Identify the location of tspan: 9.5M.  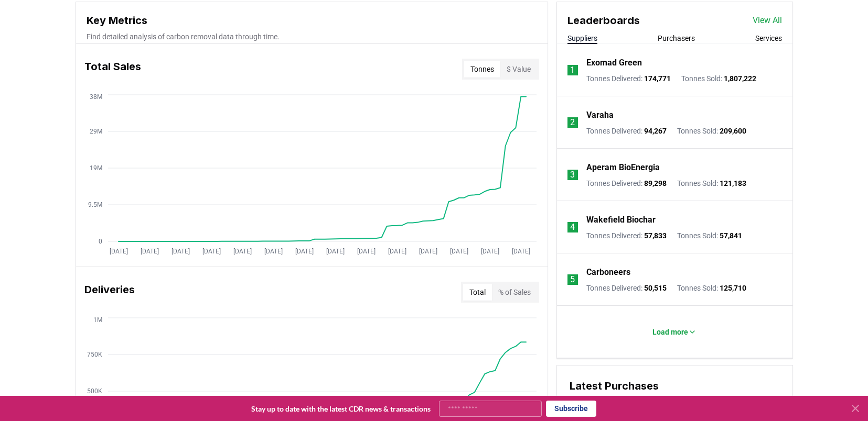
(95, 205).